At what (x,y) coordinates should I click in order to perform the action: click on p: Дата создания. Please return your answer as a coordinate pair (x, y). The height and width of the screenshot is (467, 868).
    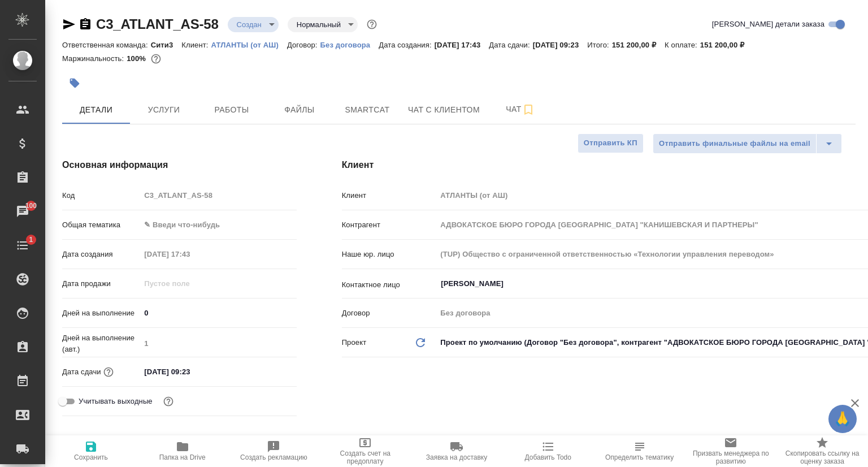
    Looking at the image, I should click on (101, 255).